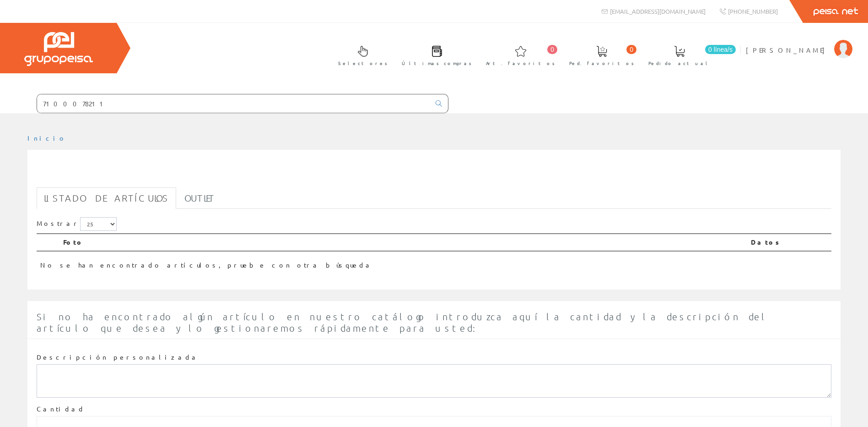 This screenshot has height=427, width=868. I want to click on a: Últimas compras, so click(434, 55).